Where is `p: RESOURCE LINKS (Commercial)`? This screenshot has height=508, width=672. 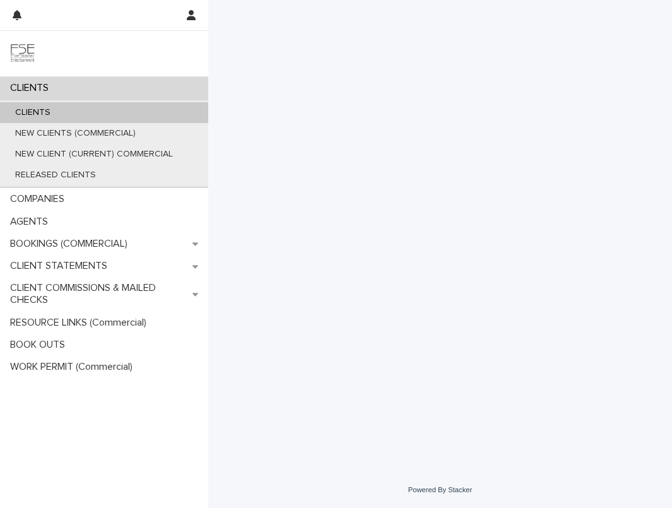 p: RESOURCE LINKS (Commercial) is located at coordinates (81, 322).